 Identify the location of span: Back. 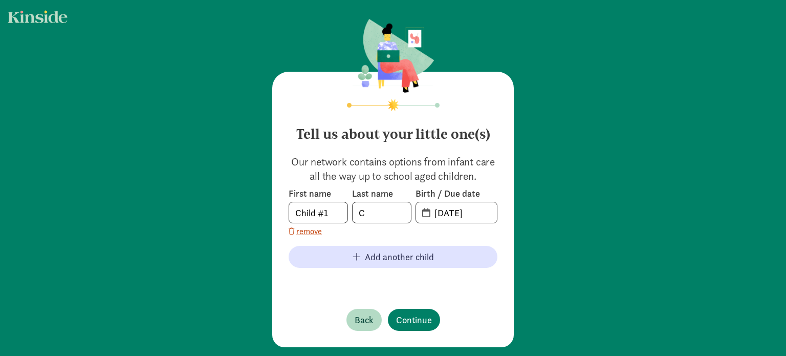
(364, 319).